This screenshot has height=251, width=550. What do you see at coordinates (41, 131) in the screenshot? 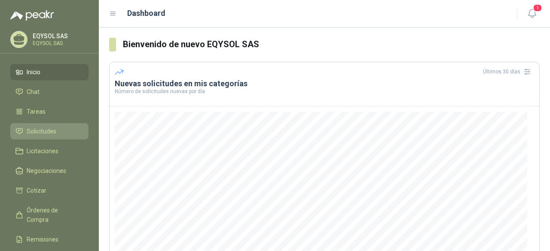
I see `span: Solicitudes` at bounding box center [41, 131].